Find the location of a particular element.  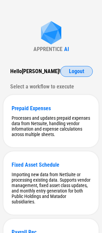

div: AI is located at coordinates (66, 49).